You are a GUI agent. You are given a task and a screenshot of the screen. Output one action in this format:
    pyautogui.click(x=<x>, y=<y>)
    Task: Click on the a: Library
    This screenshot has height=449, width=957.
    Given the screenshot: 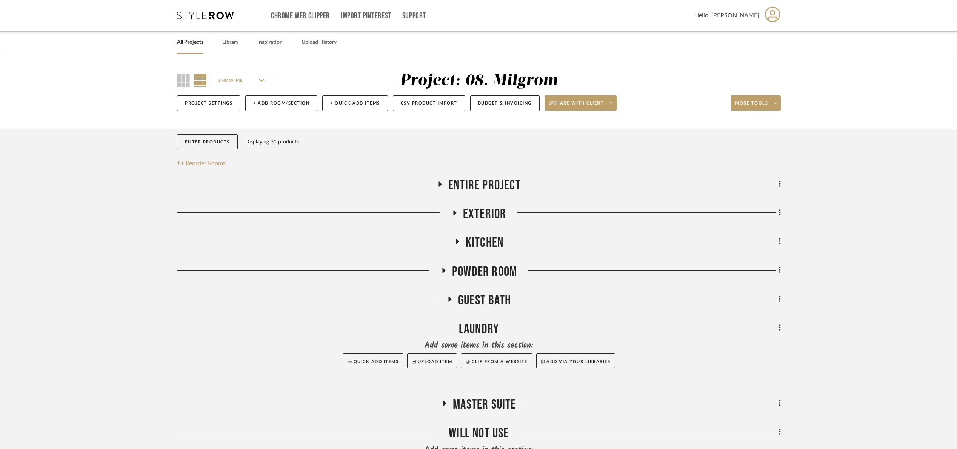 What is the action you would take?
    pyautogui.click(x=230, y=42)
    